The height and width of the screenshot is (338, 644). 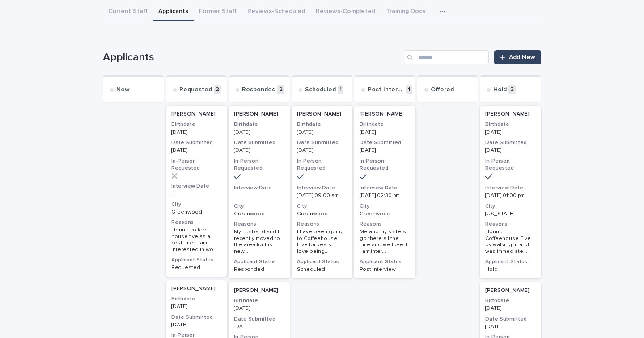 What do you see at coordinates (385, 242) in the screenshot?
I see `span: Me and my sisters go there all the time and we love it! I am inter ...` at bounding box center [385, 242].